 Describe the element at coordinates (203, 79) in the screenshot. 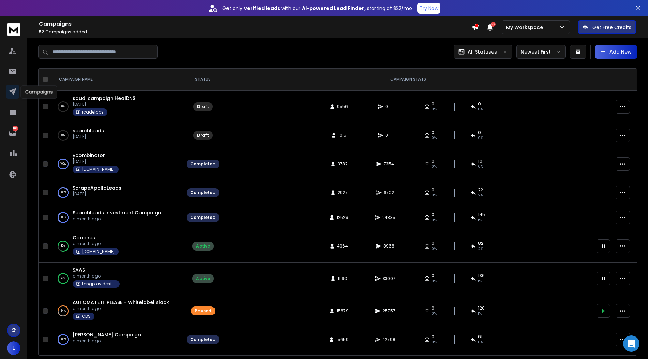

I see `th: STATUS` at that location.